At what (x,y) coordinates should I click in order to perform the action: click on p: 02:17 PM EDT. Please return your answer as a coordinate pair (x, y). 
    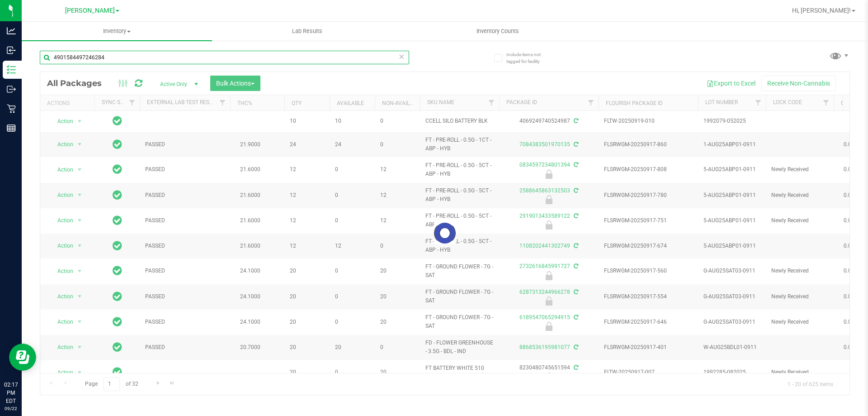
    Looking at the image, I should click on (11, 393).